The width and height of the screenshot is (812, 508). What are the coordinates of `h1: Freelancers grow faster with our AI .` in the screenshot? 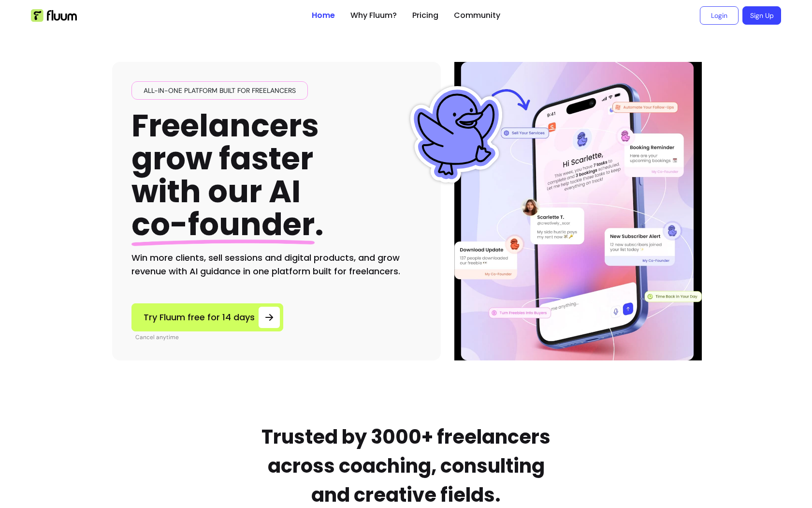 It's located at (227, 175).